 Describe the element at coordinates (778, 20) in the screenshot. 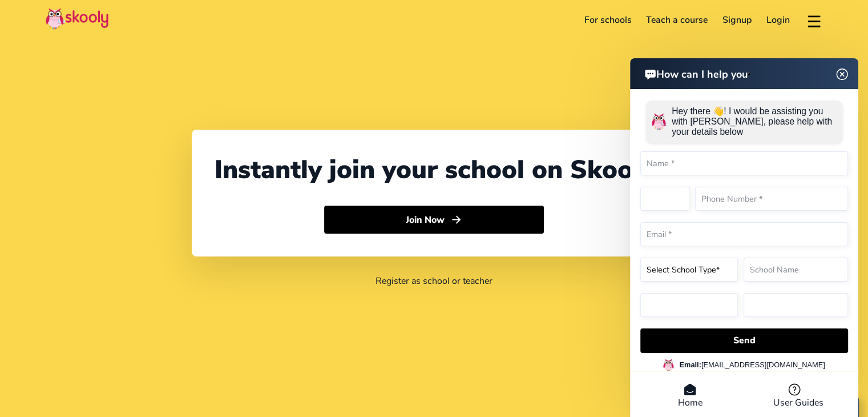

I see `a: Login` at that location.